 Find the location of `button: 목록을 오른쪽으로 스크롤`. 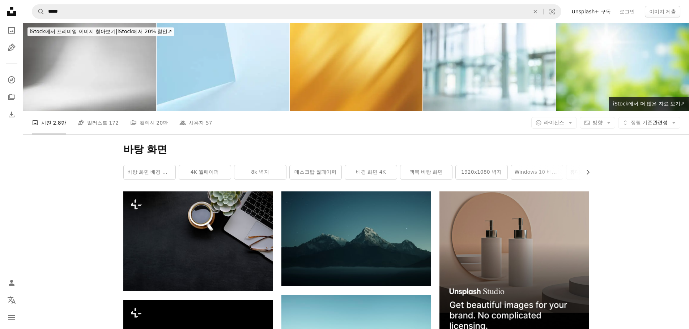

button: 목록을 오른쪽으로 스크롤 is located at coordinates (585, 172).